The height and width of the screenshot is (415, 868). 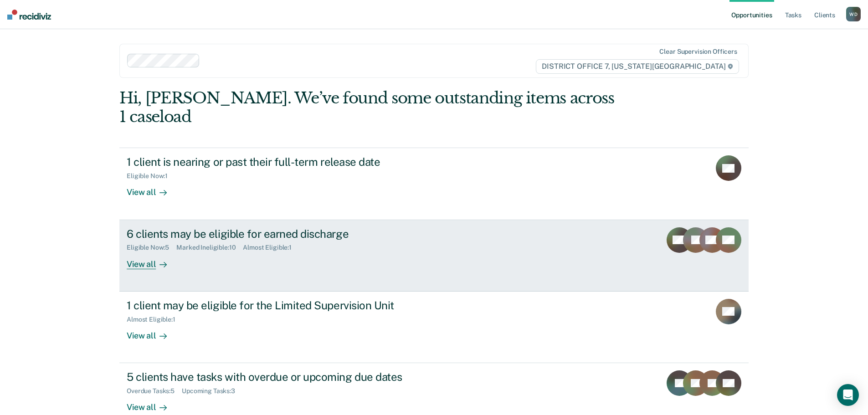 I want to click on div: Overdue Tasks : 5, so click(x=154, y=391).